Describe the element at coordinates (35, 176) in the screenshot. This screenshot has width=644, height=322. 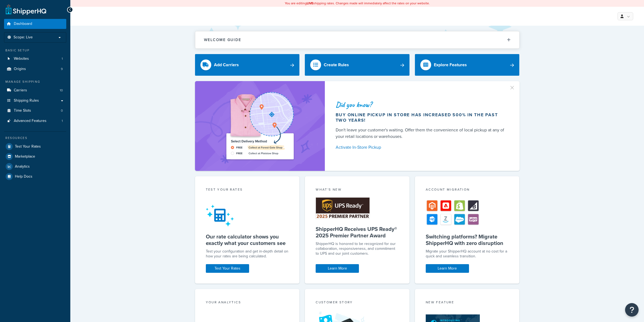
I see `li: Help Docs` at that location.